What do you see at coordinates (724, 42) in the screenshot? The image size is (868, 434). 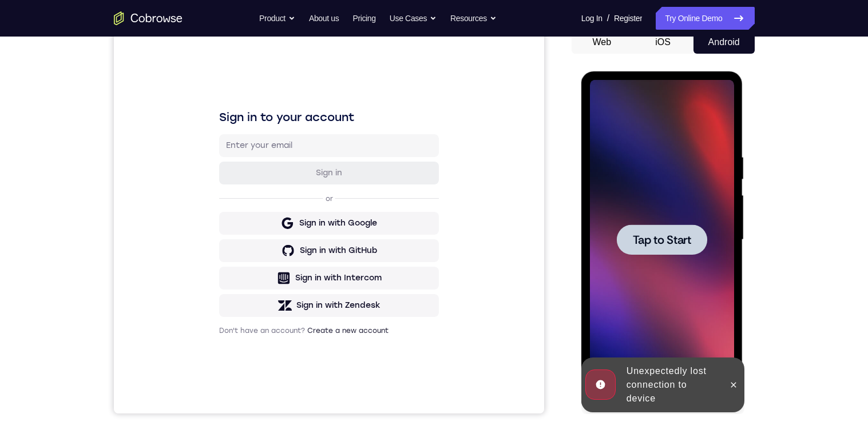 I see `button: Android` at bounding box center [724, 42].